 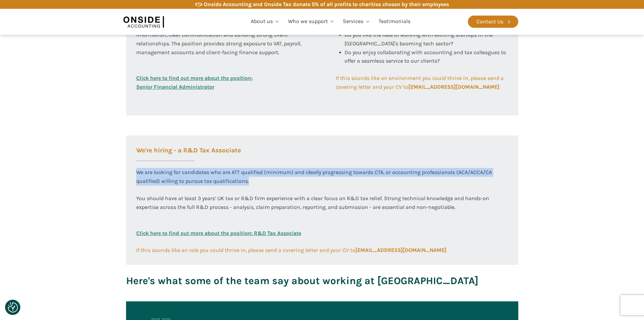 I want to click on span: If this sounds like an role you could thrive in, please send a covering letter and your CV to, so click(x=291, y=250).